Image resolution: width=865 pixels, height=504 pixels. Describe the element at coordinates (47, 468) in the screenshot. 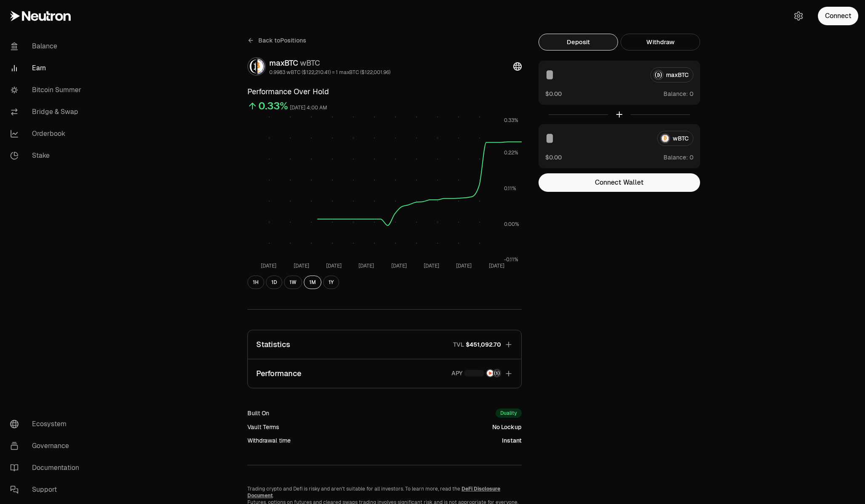

I see `a: Documentation` at that location.